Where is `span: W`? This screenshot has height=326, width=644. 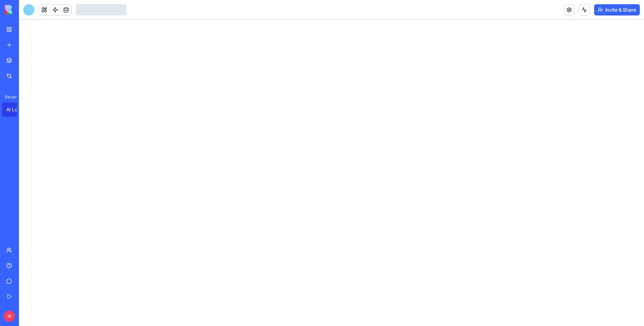 span: W is located at coordinates (9, 316).